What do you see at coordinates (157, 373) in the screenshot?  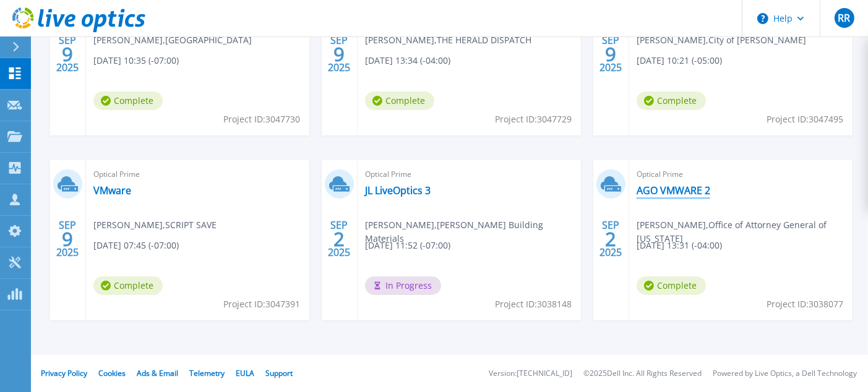 I see `a: Ads & Email` at bounding box center [157, 373].